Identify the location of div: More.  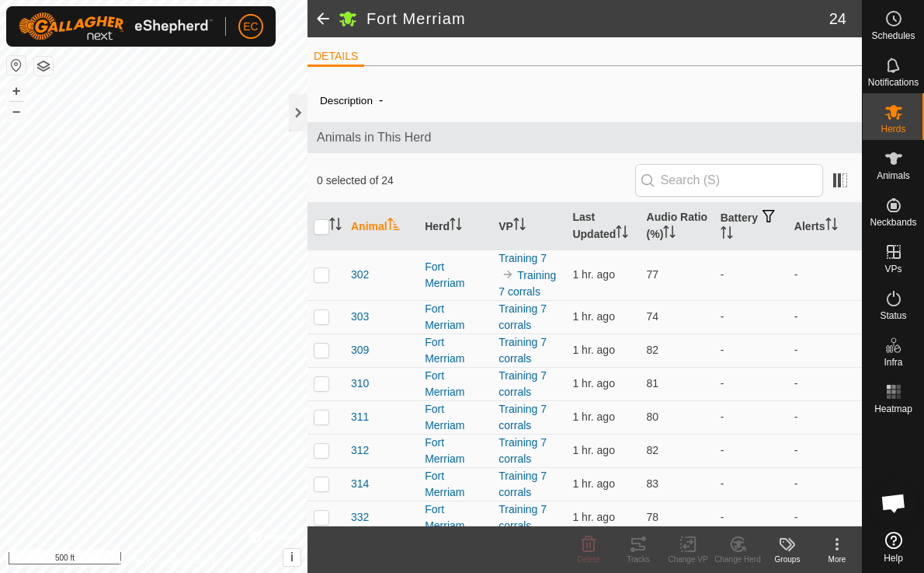
(837, 558).